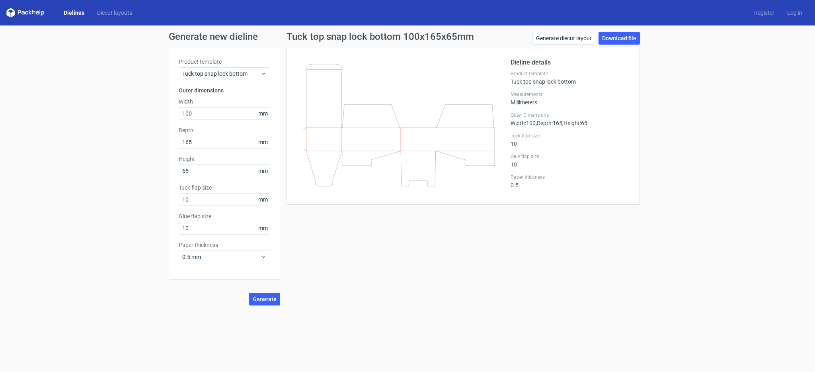  I want to click on a: Dielines, so click(74, 13).